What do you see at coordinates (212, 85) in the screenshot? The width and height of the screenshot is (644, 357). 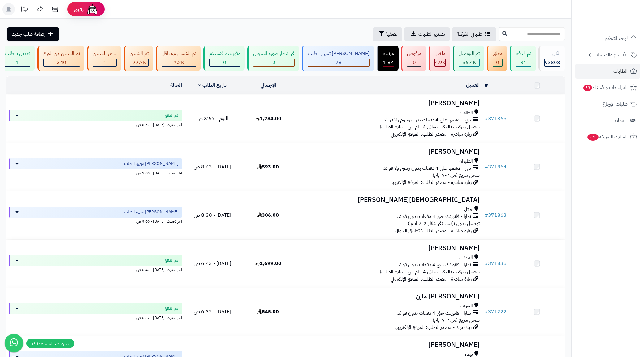 I see `a: تاريخ الطلب` at bounding box center [212, 85].